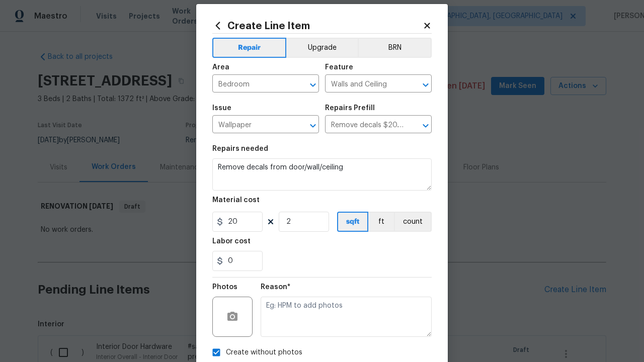 The width and height of the screenshot is (644, 362). I want to click on textarea: Remove decals from door/wall/ceiling, so click(322, 174).